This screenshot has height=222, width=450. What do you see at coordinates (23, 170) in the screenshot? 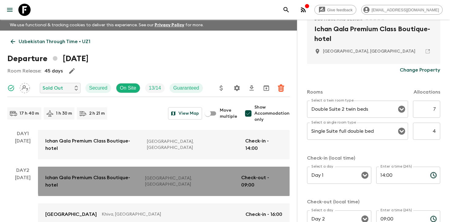
I see `p: Day 2` at bounding box center [23, 170].